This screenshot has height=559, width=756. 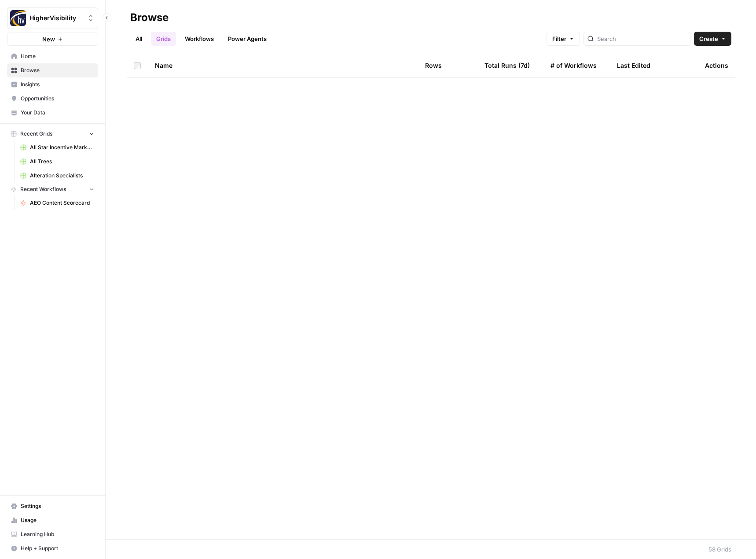 What do you see at coordinates (57, 113) in the screenshot?
I see `span: Your Data` at bounding box center [57, 113].